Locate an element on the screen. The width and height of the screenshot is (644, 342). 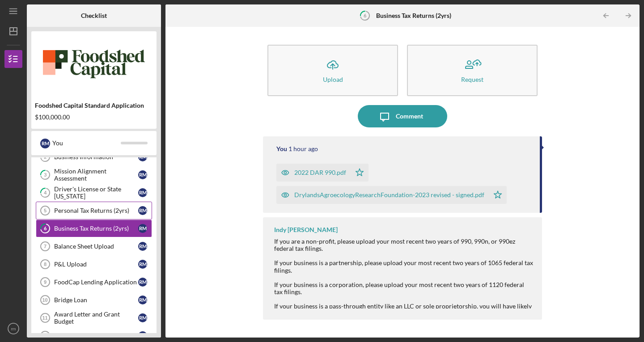
div: If you are a non-profit, please upload your most recent two years of 990, 990n, or 990ez federal ... is located at coordinates (403, 245).